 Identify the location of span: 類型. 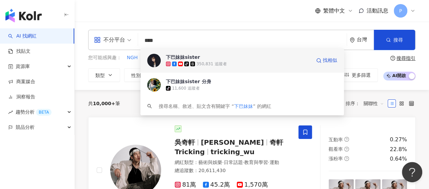
(100, 76).